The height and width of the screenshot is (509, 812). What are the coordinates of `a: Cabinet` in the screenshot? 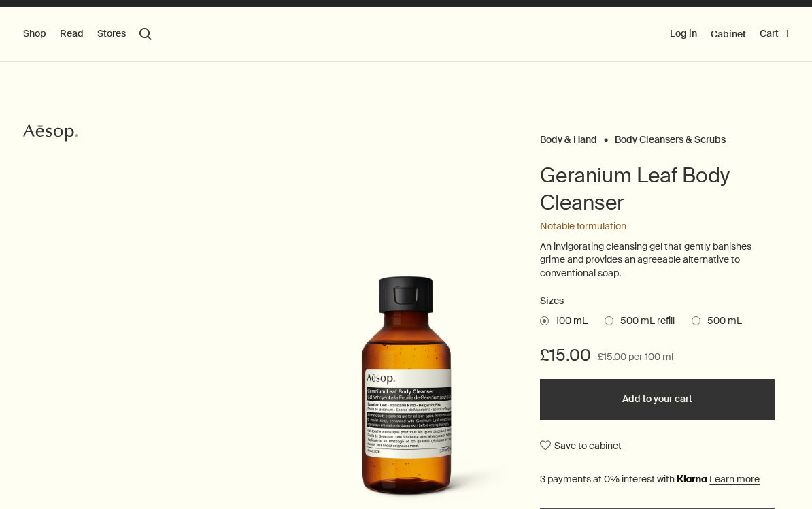 It's located at (729, 34).